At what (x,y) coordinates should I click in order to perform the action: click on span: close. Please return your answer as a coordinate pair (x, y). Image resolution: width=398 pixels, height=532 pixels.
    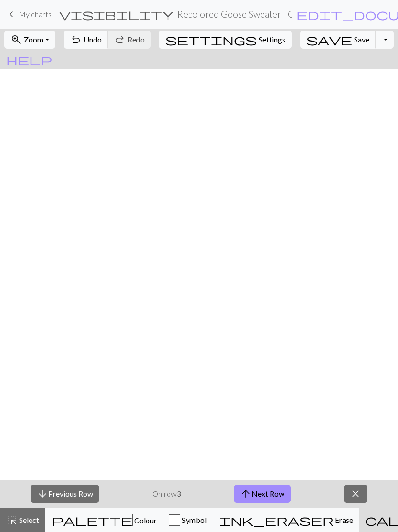
    Looking at the image, I should click on (355, 494).